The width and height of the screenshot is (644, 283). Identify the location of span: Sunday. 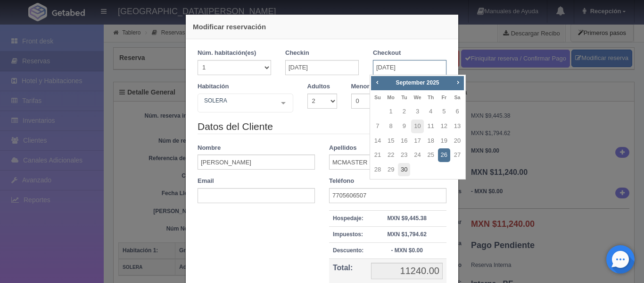
(378, 97).